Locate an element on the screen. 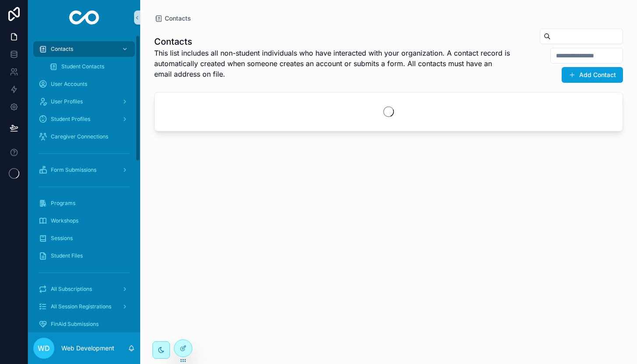 The image size is (637, 364). a: Workshops is located at coordinates (84, 221).